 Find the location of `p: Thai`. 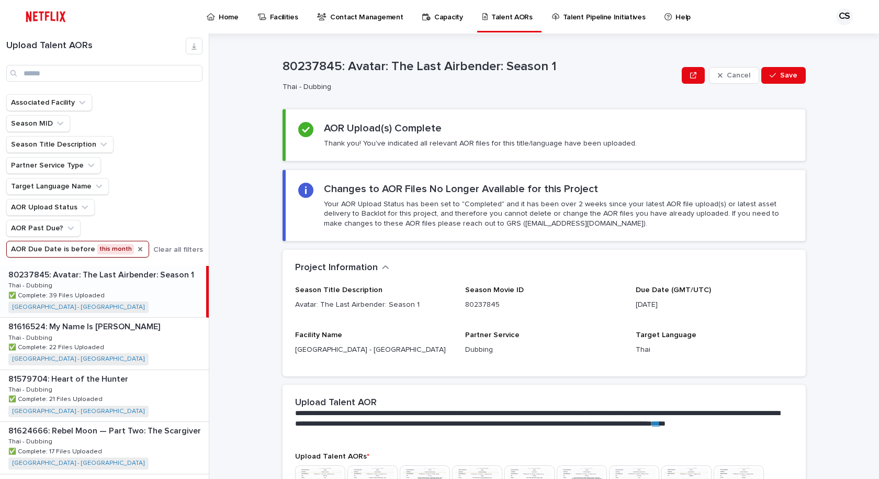

p: Thai is located at coordinates (714, 349).